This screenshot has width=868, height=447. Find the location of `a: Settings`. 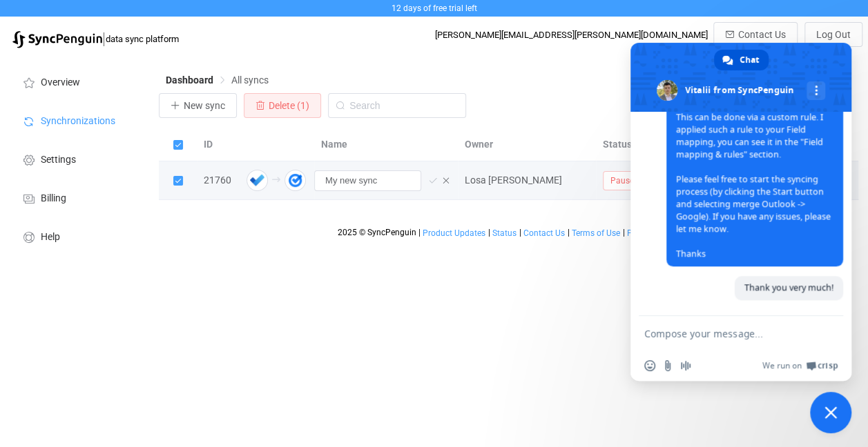

a: Settings is located at coordinates (76, 159).